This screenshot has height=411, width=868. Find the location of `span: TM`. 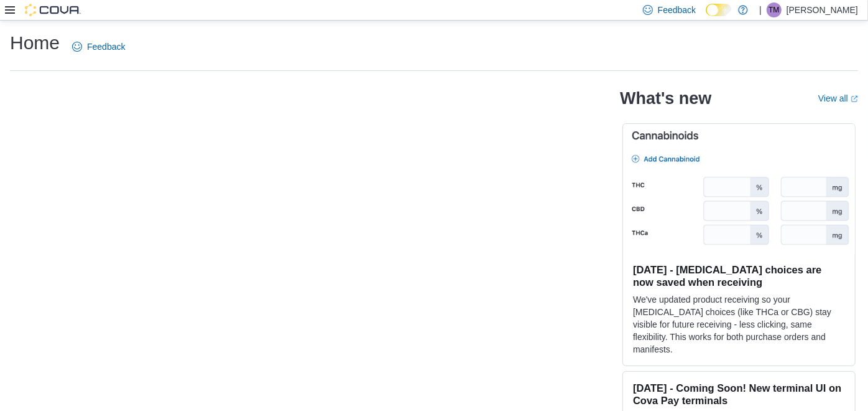

span: TM is located at coordinates (773, 10).